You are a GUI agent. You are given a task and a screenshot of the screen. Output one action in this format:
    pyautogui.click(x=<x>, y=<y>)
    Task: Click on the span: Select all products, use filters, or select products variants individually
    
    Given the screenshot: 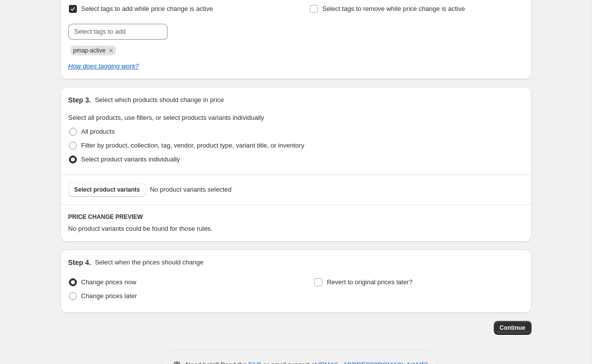 What is the action you would take?
    pyautogui.click(x=166, y=118)
    